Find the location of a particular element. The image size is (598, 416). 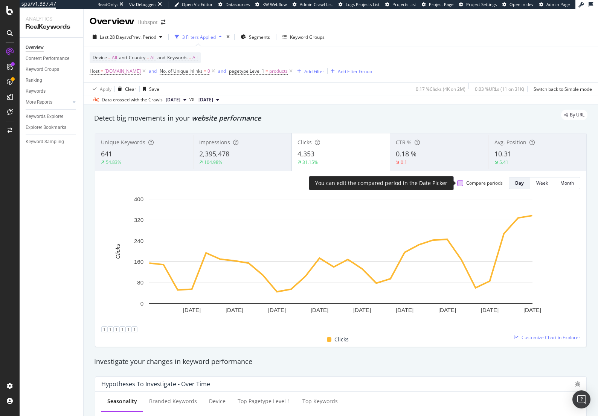

div: Top Keywords is located at coordinates (320, 401).